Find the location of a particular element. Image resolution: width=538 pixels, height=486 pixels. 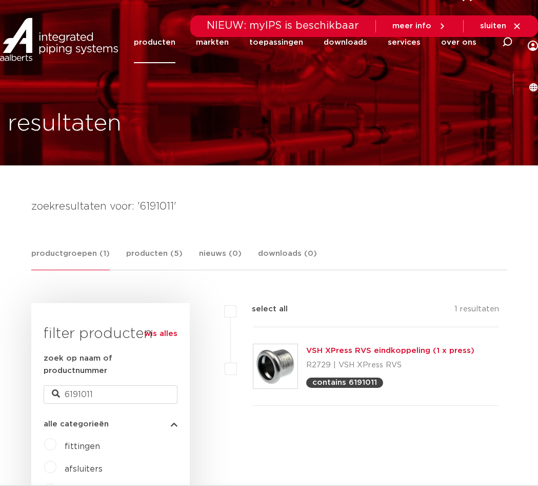

a: afsluiters is located at coordinates (84, 469).